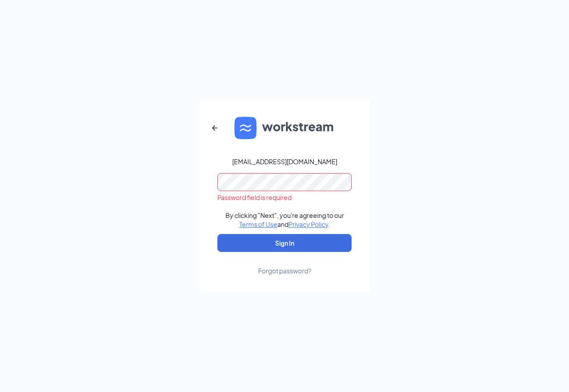  Describe the element at coordinates (284, 128) in the screenshot. I see `img: WS logo and Workstream text` at that location.